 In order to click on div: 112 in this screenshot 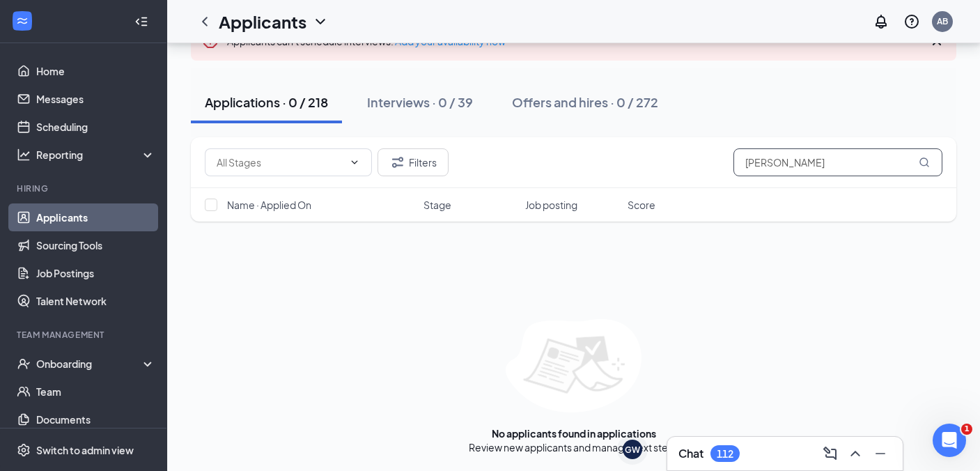, I will do `click(725, 454)`.